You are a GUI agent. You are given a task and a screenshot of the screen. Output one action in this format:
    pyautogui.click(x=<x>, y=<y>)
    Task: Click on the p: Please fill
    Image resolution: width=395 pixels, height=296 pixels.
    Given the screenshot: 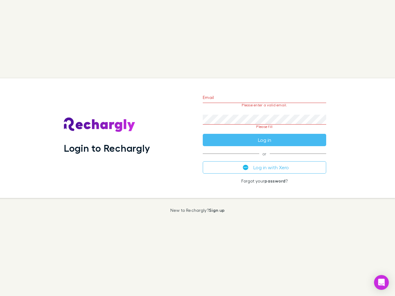 What is the action you would take?
    pyautogui.click(x=265, y=127)
    